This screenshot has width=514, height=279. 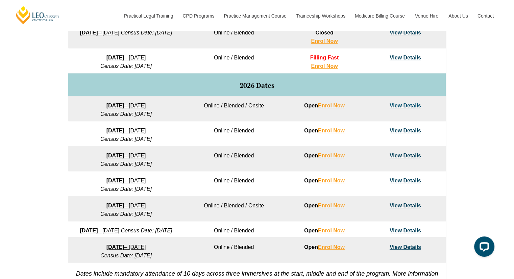 What do you see at coordinates (320, 16) in the screenshot?
I see `a: Traineeship Workshops` at bounding box center [320, 16].